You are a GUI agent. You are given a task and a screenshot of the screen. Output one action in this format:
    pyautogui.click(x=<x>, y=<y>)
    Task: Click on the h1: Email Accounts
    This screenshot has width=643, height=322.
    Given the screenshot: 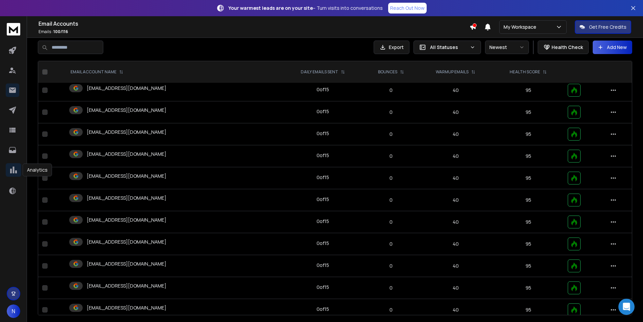 What is the action you would take?
    pyautogui.click(x=254, y=24)
    